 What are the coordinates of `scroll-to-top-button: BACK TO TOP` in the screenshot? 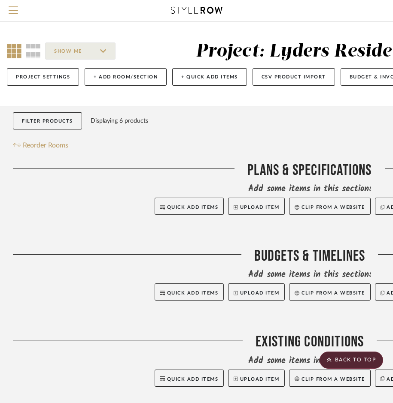 It's located at (351, 361).